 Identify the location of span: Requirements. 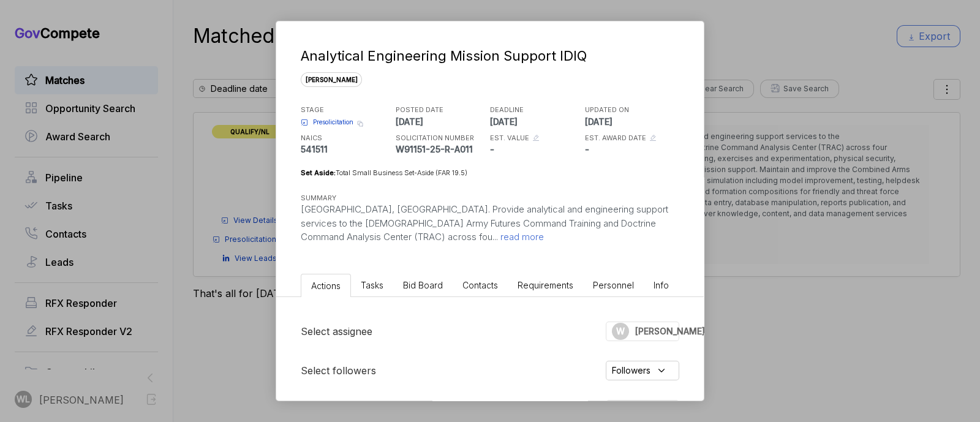
(545, 284).